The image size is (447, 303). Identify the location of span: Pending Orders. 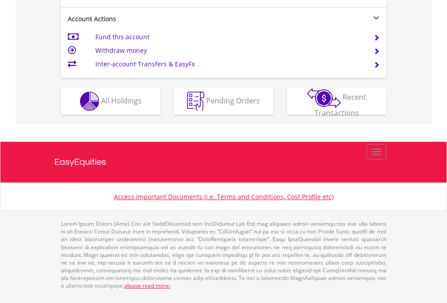
(233, 100).